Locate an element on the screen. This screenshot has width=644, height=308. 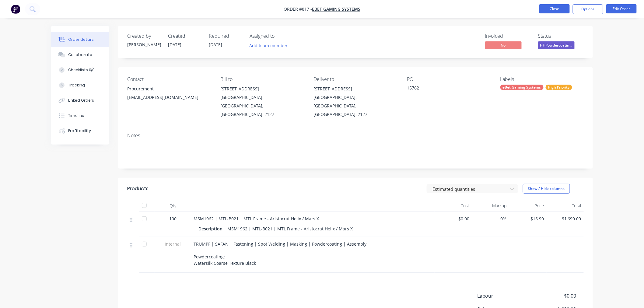
div: Status is located at coordinates (561, 36).